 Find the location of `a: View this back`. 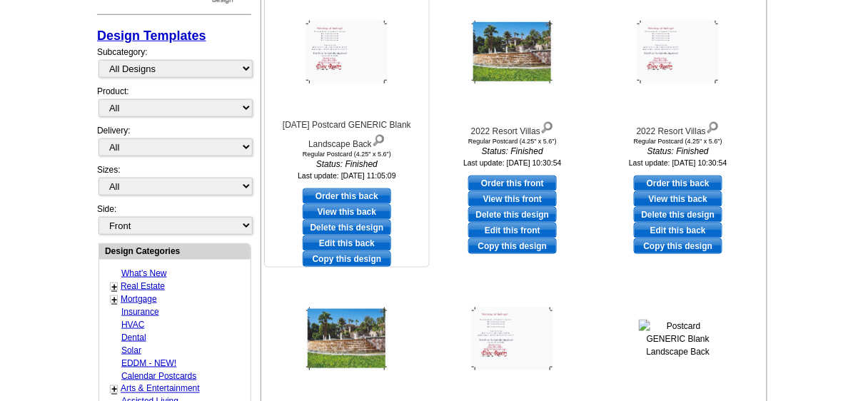

a: View this back is located at coordinates (347, 211).